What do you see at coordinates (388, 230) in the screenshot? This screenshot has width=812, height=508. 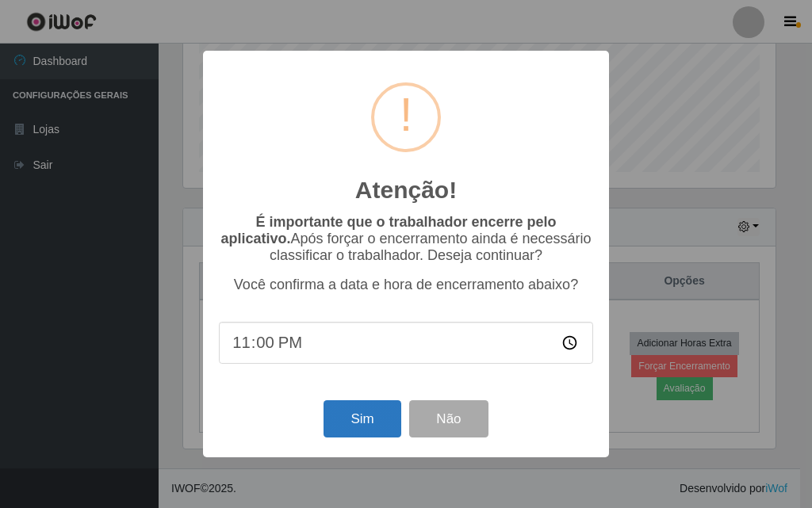 I see `b: É importante que o trabalhador encerre pelo aplicativo.` at bounding box center [388, 230].